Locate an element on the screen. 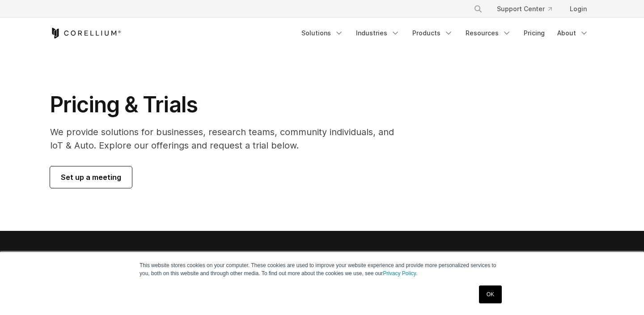 This screenshot has width=644, height=315. button: Search is located at coordinates (478, 9).